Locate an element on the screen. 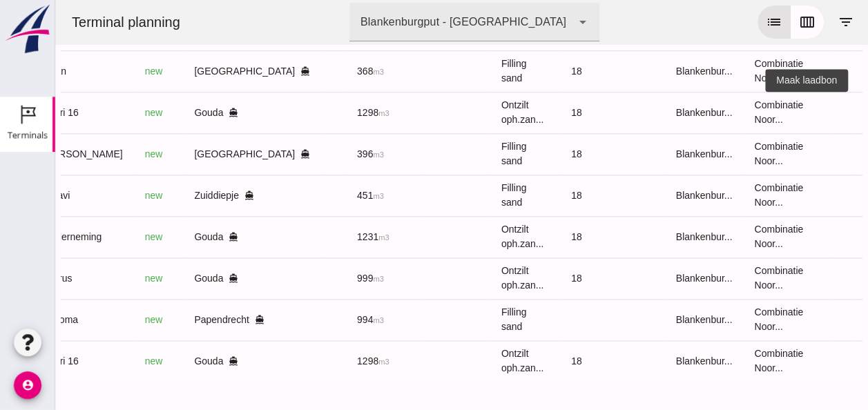 This screenshot has height=410, width=868. td: 451 is located at coordinates (329, 196).